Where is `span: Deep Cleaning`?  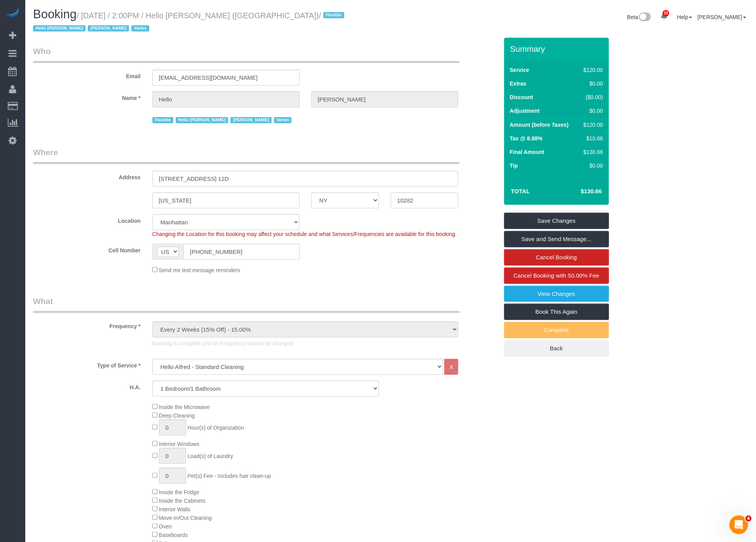
span: Deep Cleaning is located at coordinates (177, 415).